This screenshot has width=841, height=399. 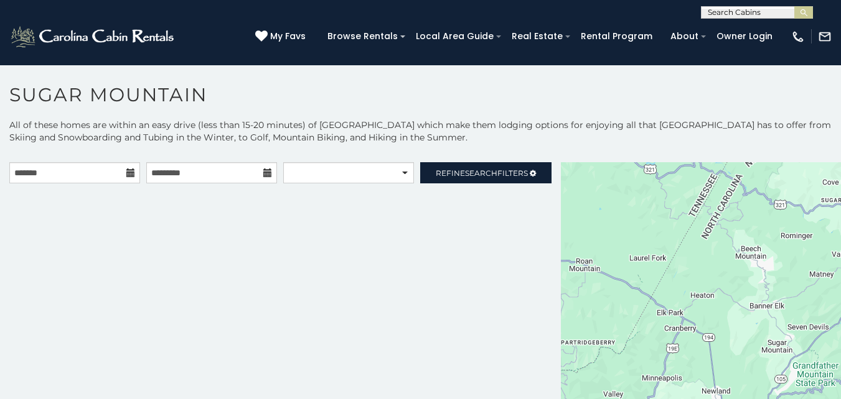 What do you see at coordinates (798, 37) in the screenshot?
I see `img: phone-regular-white.png` at bounding box center [798, 37].